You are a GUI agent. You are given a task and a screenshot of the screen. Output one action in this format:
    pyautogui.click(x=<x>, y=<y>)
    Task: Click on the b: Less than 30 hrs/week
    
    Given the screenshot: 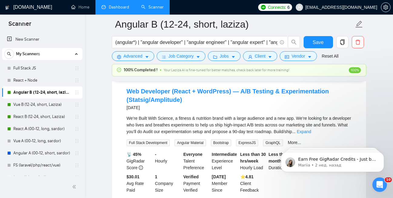 What is the action you would take?
    pyautogui.click(x=253, y=157)
    